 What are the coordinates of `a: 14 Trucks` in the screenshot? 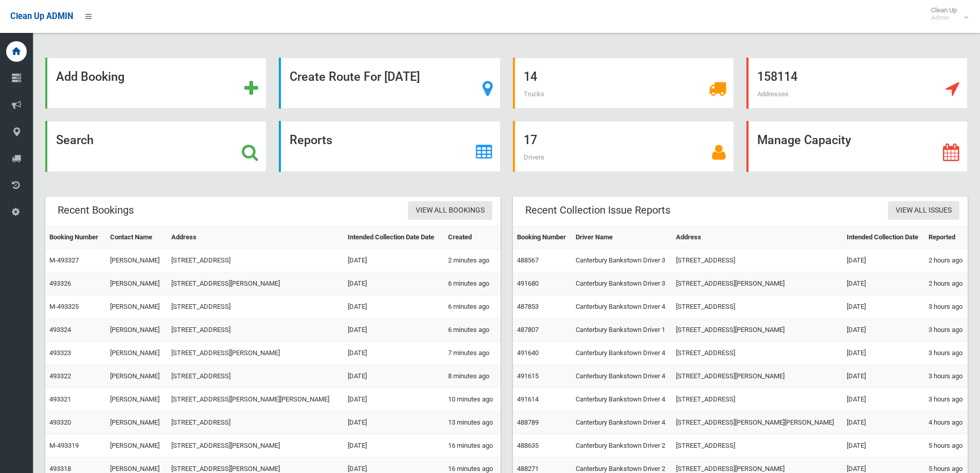 It's located at (624, 83).